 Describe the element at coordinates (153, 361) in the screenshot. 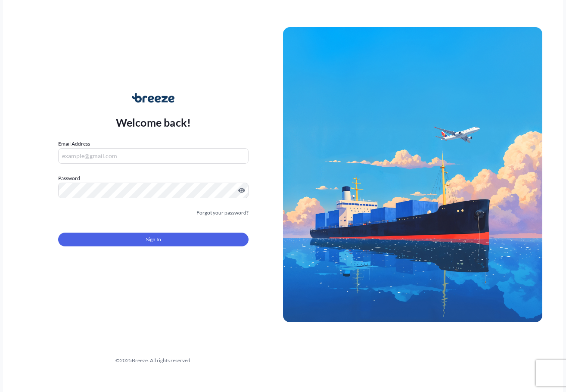

I see `div: © 2025 Breeze. All rights reserved.` at that location.